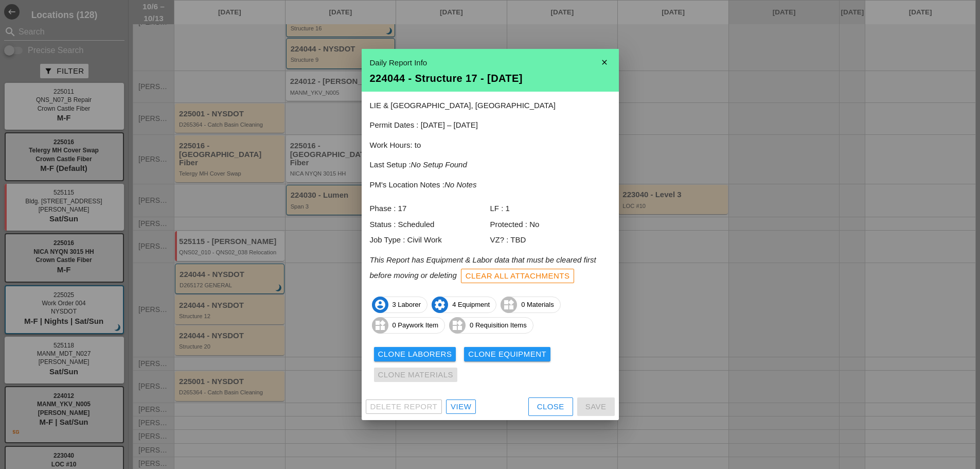 The width and height of the screenshot is (980, 469). Describe the element at coordinates (415, 354) in the screenshot. I see `div: Clone Laborers` at that location.